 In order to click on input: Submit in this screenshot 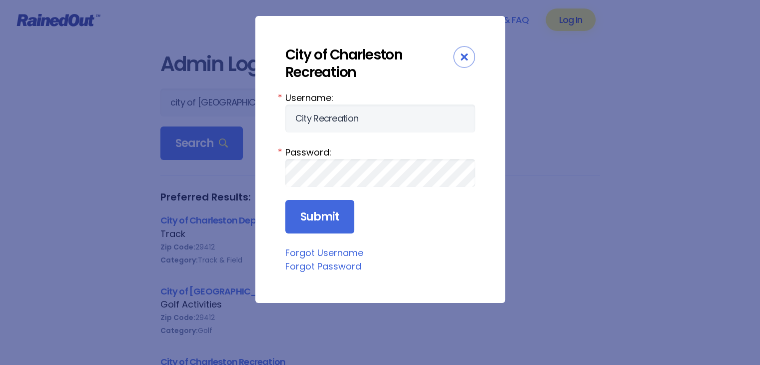, I will do `click(320, 217)`.